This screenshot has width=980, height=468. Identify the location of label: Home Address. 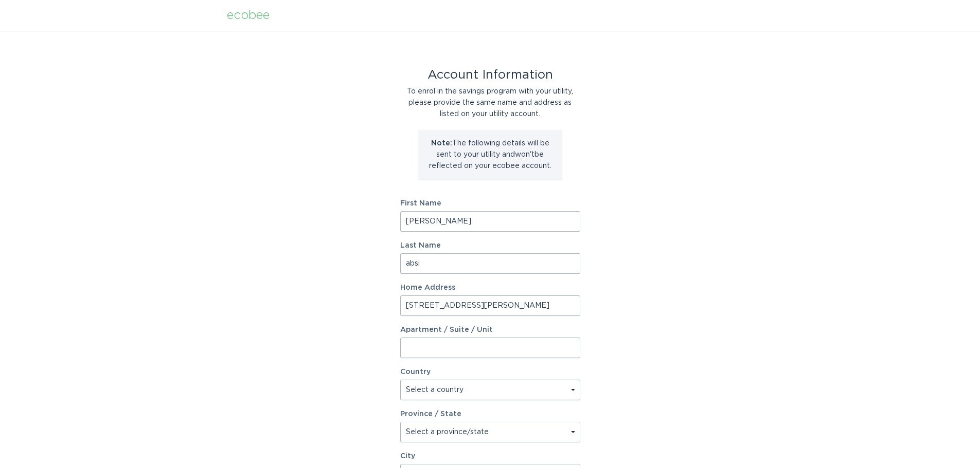
(490, 287).